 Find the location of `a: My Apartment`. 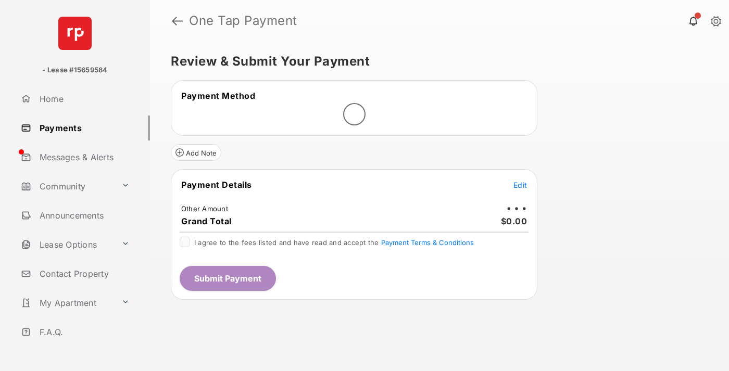

a: My Apartment is located at coordinates (67, 303).